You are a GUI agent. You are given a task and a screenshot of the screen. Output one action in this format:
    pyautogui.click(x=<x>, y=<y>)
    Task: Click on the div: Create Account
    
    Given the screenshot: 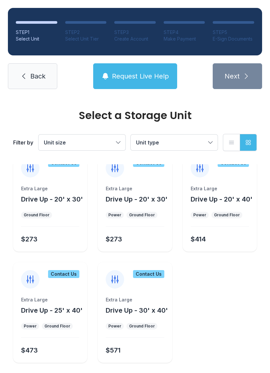 What is the action you would take?
    pyautogui.click(x=135, y=39)
    